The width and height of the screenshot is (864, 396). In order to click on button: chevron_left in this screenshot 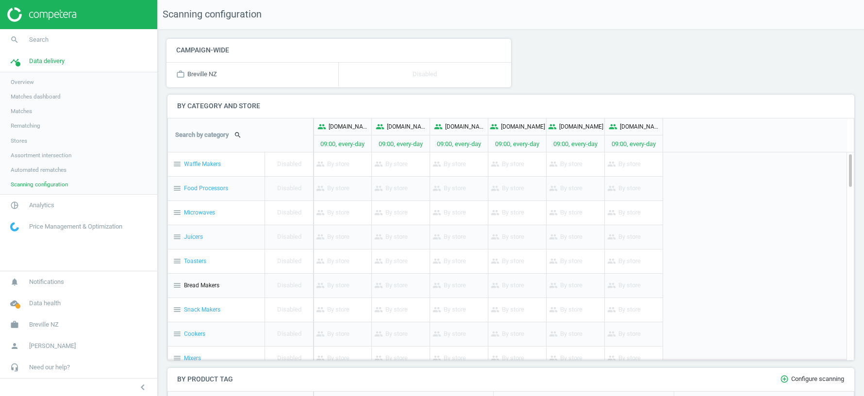, I will do `click(143, 387)`.